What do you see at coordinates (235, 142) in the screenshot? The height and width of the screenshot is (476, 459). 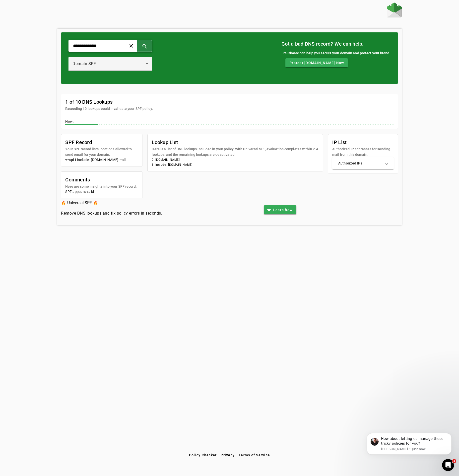 I see `mat-card-title: Lookup List` at bounding box center [235, 142].